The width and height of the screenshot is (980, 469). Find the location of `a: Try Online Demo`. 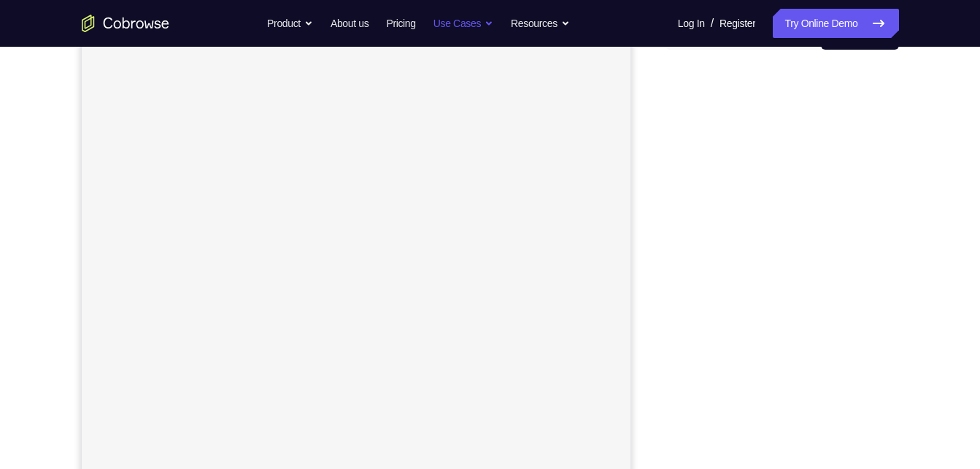

a: Try Online Demo is located at coordinates (836, 23).